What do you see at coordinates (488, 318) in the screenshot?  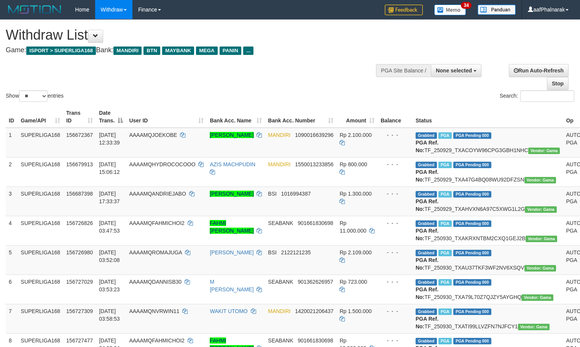 I see `td: TF_250930_TXATI99LLVZFN7NJFCY1` at bounding box center [488, 318].